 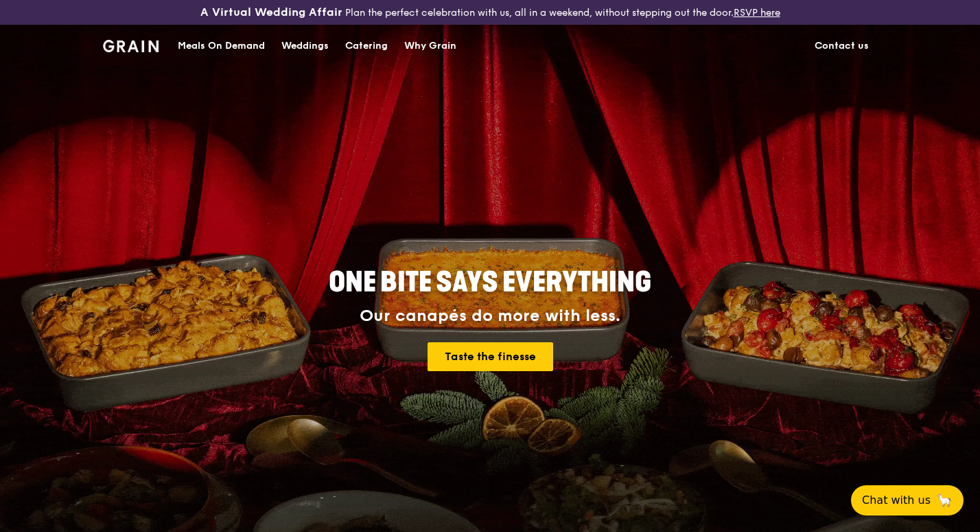 What do you see at coordinates (490, 282) in the screenshot?
I see `span: ONE BITE SAYS EVERYTHING` at bounding box center [490, 282].